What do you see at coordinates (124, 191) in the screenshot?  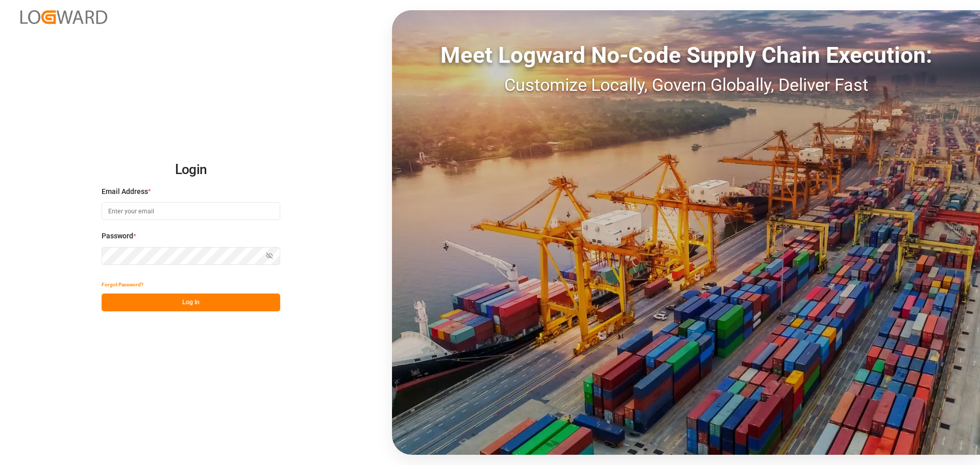 I see `span: Email Address` at bounding box center [124, 191].